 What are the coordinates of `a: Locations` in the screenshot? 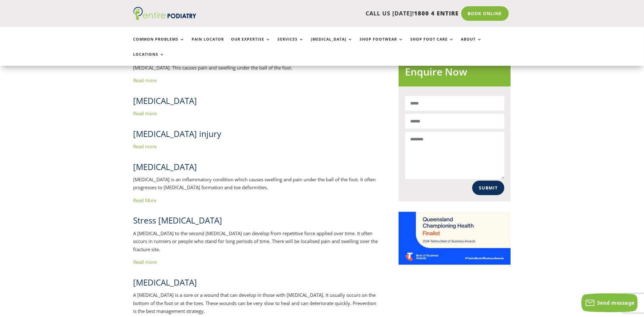 It's located at (149, 59).